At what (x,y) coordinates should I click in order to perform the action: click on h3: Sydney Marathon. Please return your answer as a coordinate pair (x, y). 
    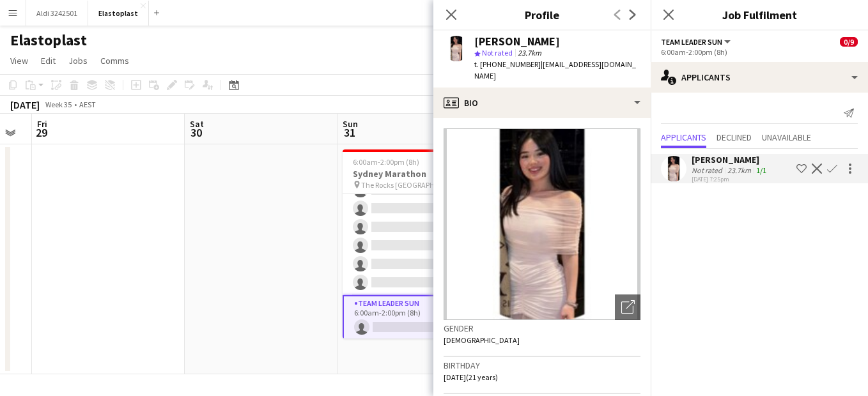
    Looking at the image, I should click on (415, 174).